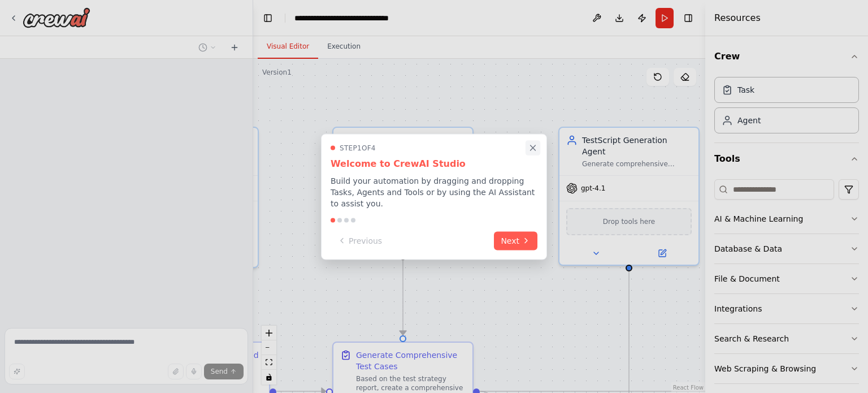 This screenshot has width=868, height=393. I want to click on p: Build your automation by dragging and dropping Tasks, Agents and Tools or by using the AI Assista..., so click(434, 192).